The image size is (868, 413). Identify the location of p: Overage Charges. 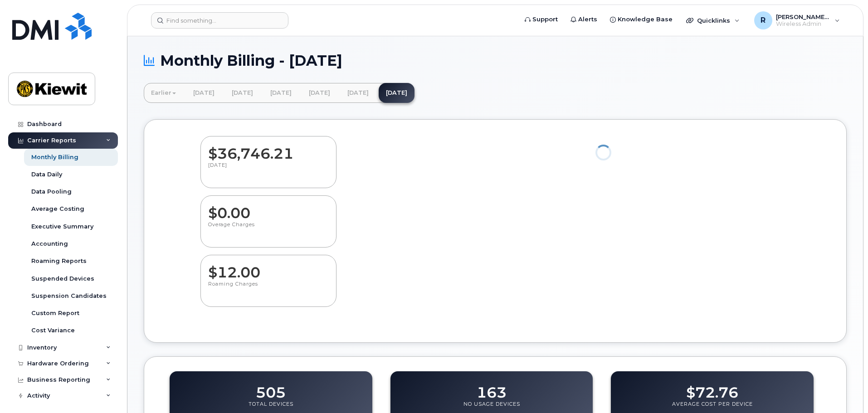
(268, 229).